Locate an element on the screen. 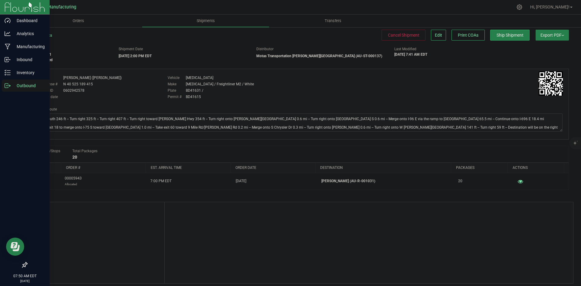 The image size is (581, 286). label: Plate is located at coordinates (177, 90).